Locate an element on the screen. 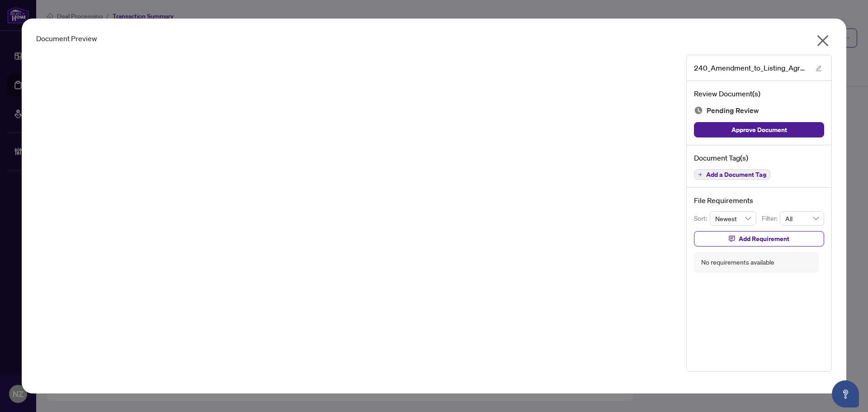 This screenshot has width=868, height=412. div: Document Preview is located at coordinates (434, 38).